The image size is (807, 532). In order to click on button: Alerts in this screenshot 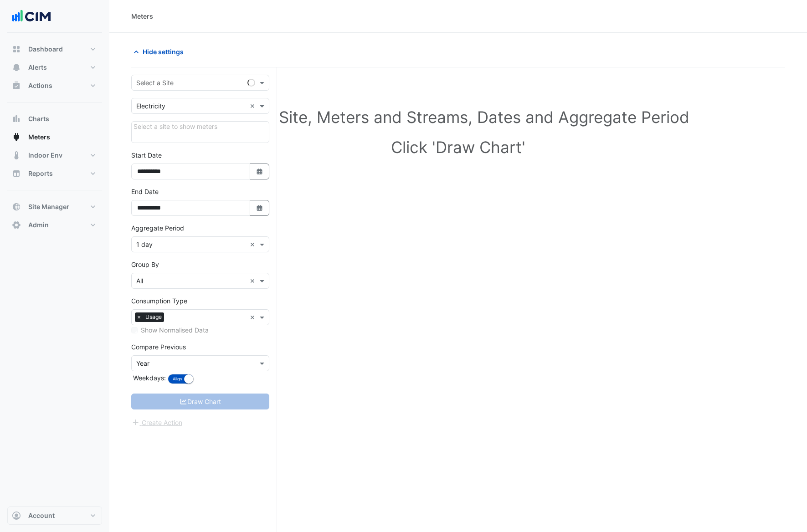, I will do `click(55, 68)`.